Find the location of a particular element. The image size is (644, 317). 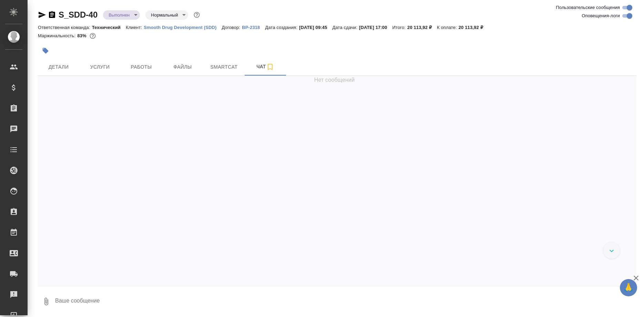

span: Smartcat is located at coordinates (224, 67).